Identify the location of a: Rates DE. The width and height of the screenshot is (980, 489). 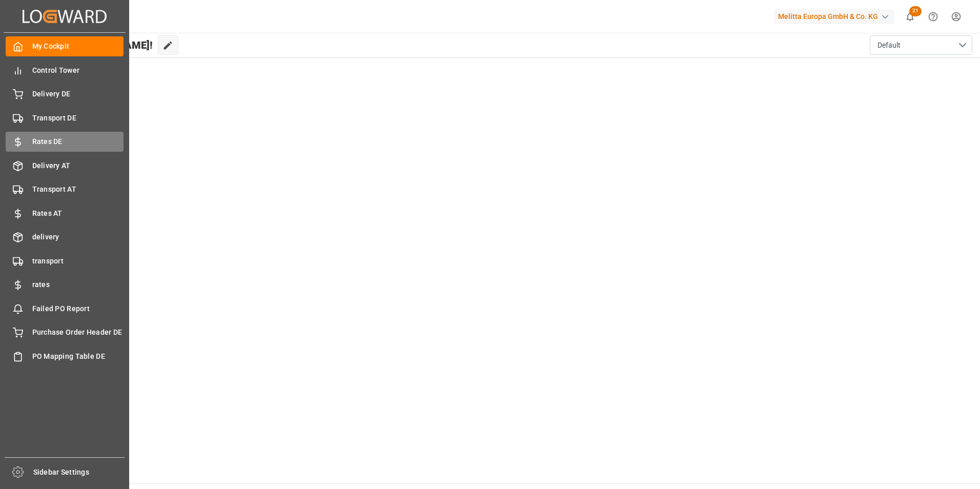
(64, 141).